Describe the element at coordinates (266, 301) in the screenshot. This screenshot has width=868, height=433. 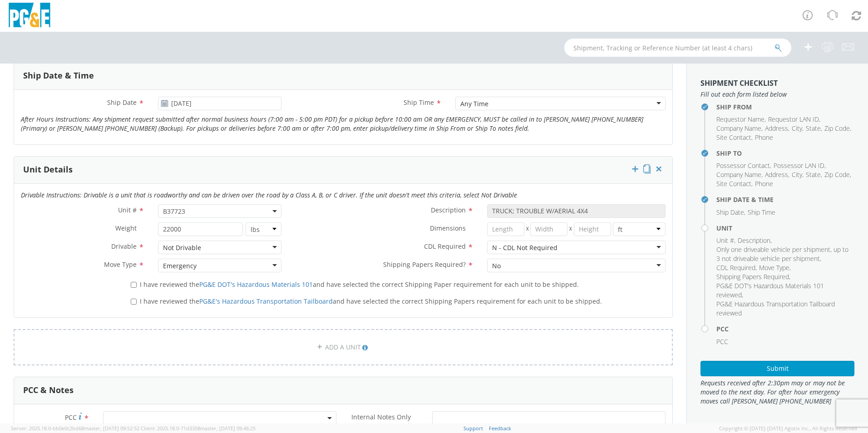
I see `a: PG&E's Hazardous Transportation Tailboard` at that location.